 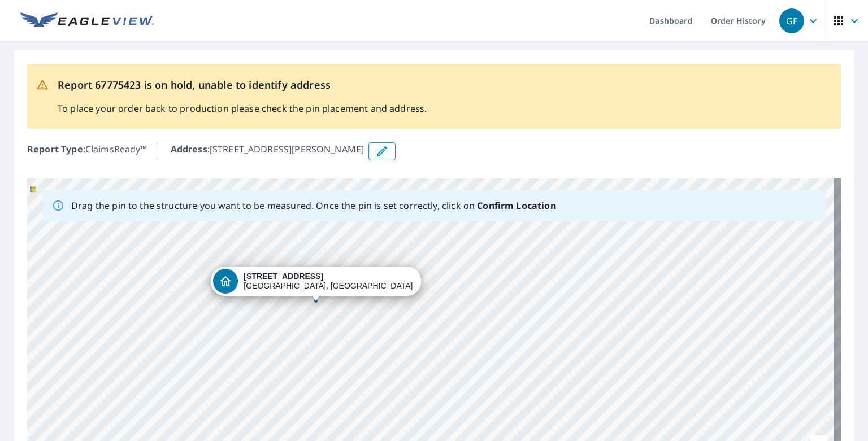 What do you see at coordinates (189, 149) in the screenshot?
I see `b: Address` at bounding box center [189, 149].